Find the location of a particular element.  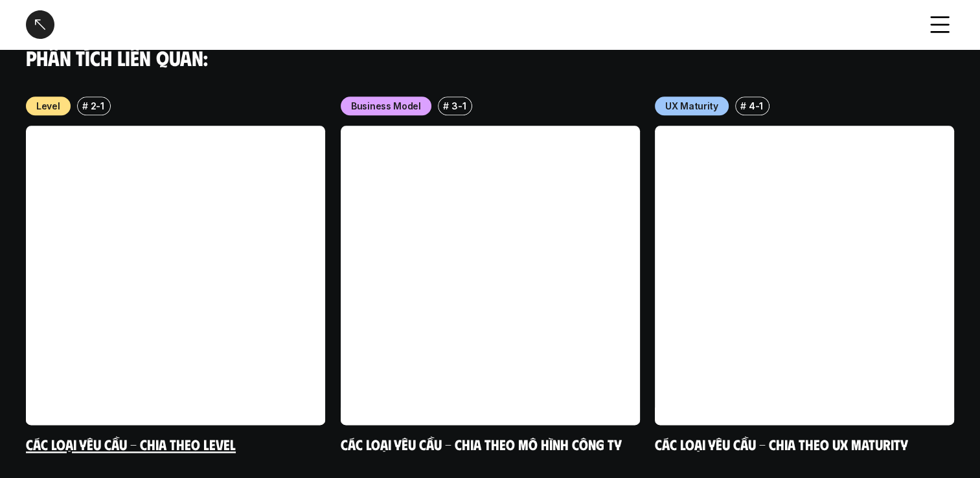

p: UX Maturity is located at coordinates (691, 106).